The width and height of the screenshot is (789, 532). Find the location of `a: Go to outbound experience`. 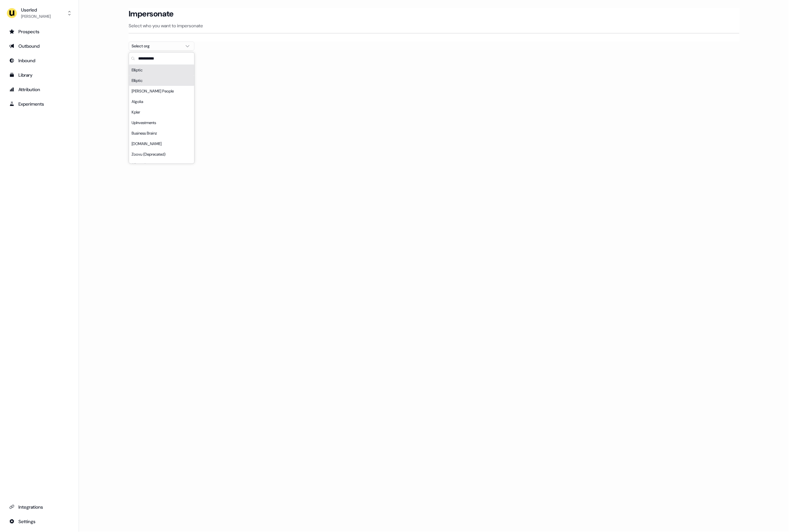

a: Go to outbound experience is located at coordinates (39, 46).